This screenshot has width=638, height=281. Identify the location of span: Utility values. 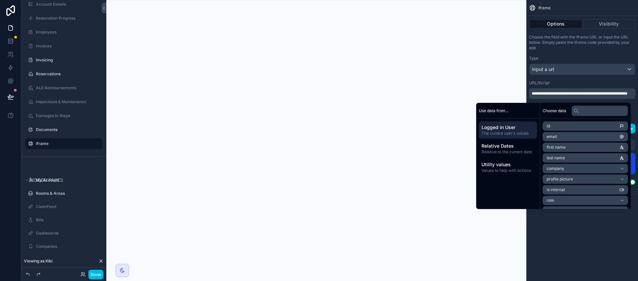
(507, 165).